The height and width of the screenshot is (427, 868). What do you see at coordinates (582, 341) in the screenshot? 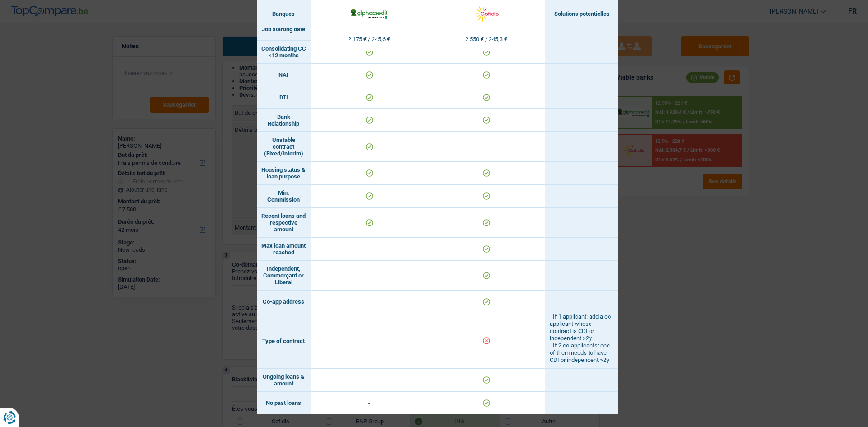
I see `td: - If 1 applicant: add a co-applicant whose contract is CDI or independent >2y - If 2 co-applicant...` at bounding box center [582, 341].